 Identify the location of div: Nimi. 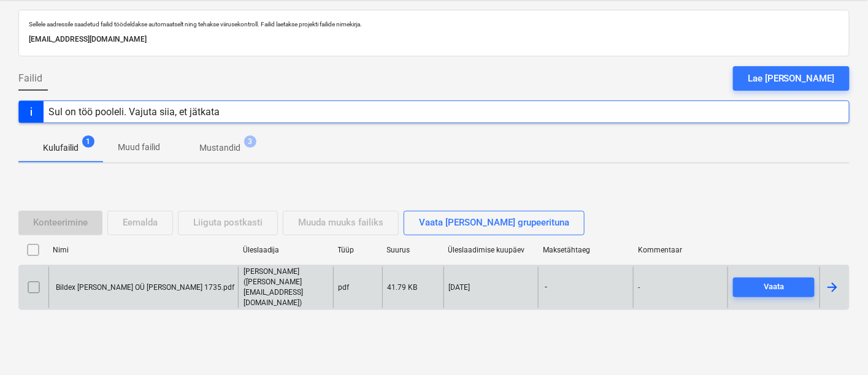
(143, 250).